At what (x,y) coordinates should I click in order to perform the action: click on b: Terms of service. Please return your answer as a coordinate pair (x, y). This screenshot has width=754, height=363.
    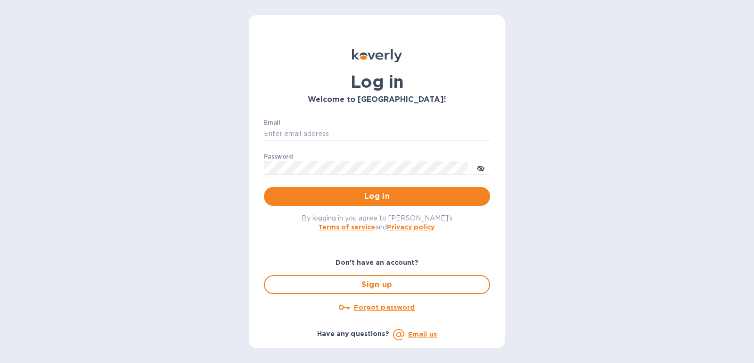
    Looking at the image, I should click on (347, 227).